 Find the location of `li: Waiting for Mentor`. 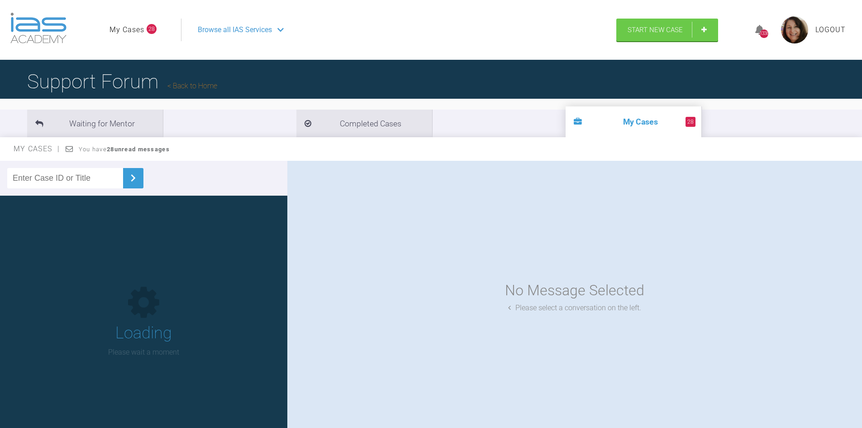

li: Waiting for Mentor is located at coordinates (95, 123).